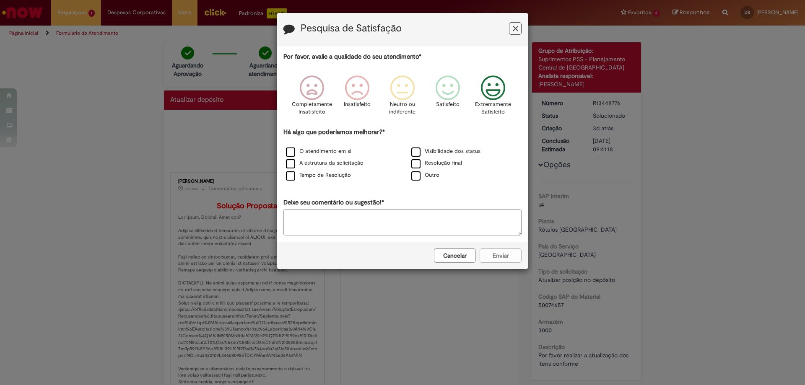 The width and height of the screenshot is (805, 385). Describe the element at coordinates (312, 108) in the screenshot. I see `p: Completamente Insatisfeito` at that location.